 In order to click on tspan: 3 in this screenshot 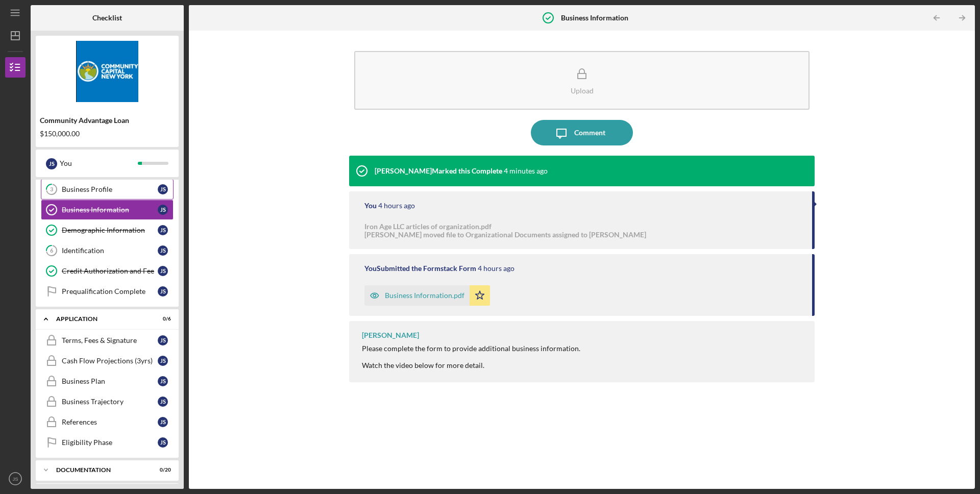, I will do `click(51, 189)`.